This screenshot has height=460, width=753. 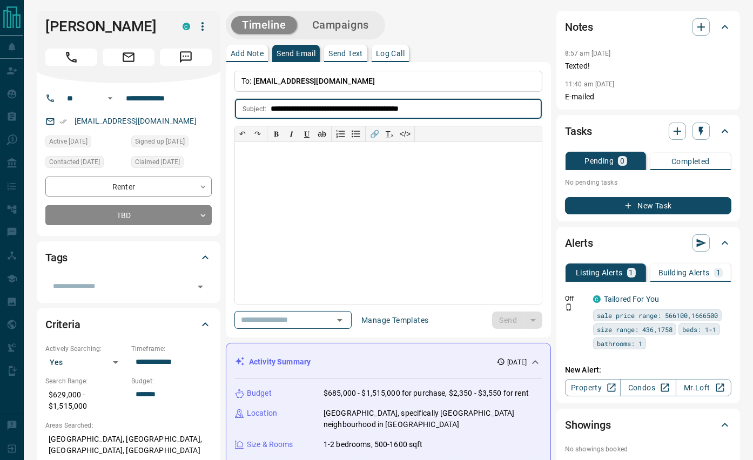 I want to click on button: 𝐔, so click(x=307, y=134).